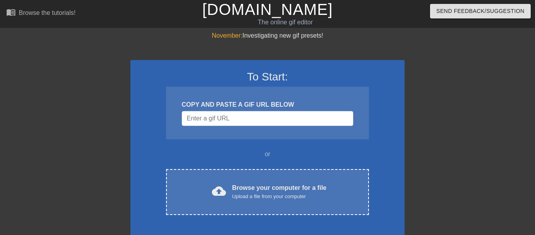 The image size is (535, 235). Describe the element at coordinates (285, 22) in the screenshot. I see `div: The online gif editor` at that location.